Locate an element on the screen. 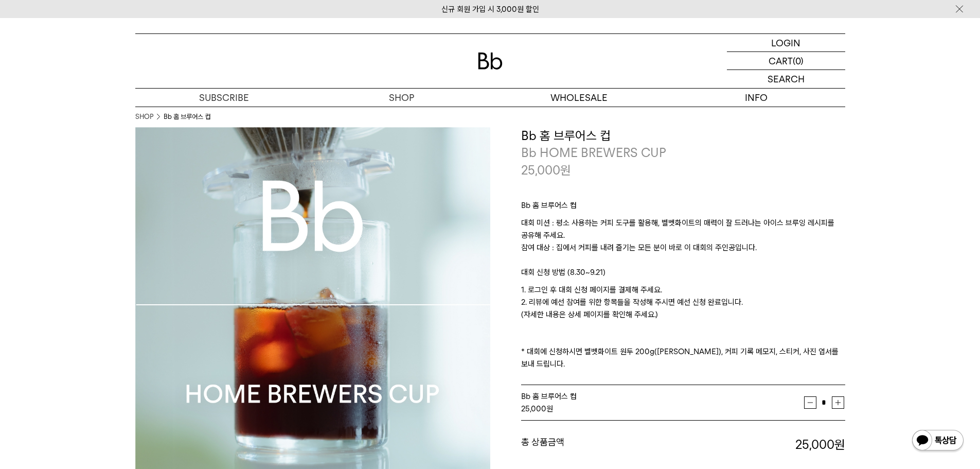 The height and width of the screenshot is (469, 980). p: Bb HOME BREWERS CUP is located at coordinates (683, 153).